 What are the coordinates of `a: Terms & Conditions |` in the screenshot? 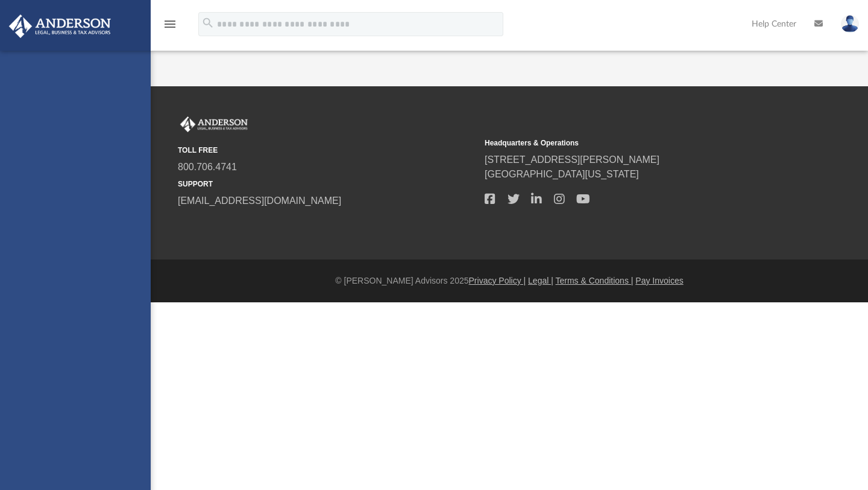 It's located at (594, 281).